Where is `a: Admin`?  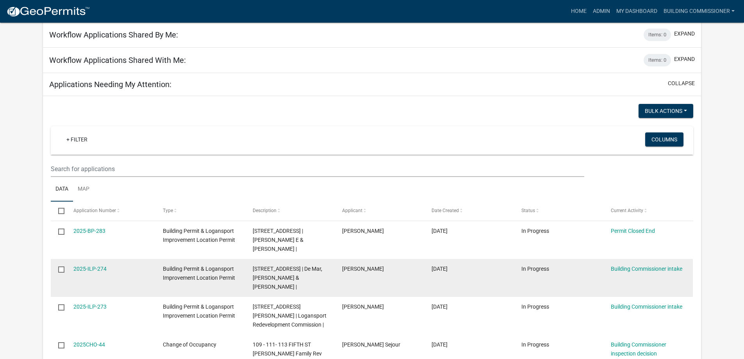
a: Admin is located at coordinates (601, 11).